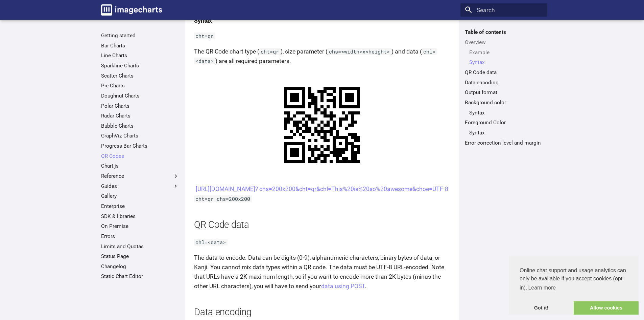  Describe the element at coordinates (504, 58) in the screenshot. I see `nav: Overview` at that location.